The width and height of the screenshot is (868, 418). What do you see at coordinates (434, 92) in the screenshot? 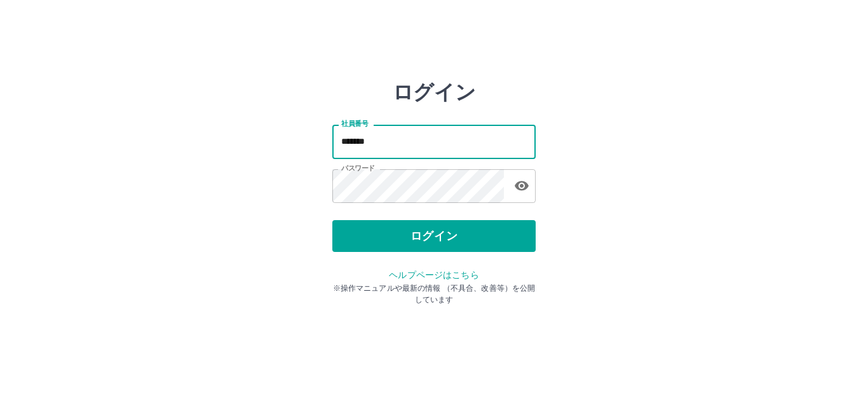
I see `h2: ログイン` at bounding box center [434, 92].